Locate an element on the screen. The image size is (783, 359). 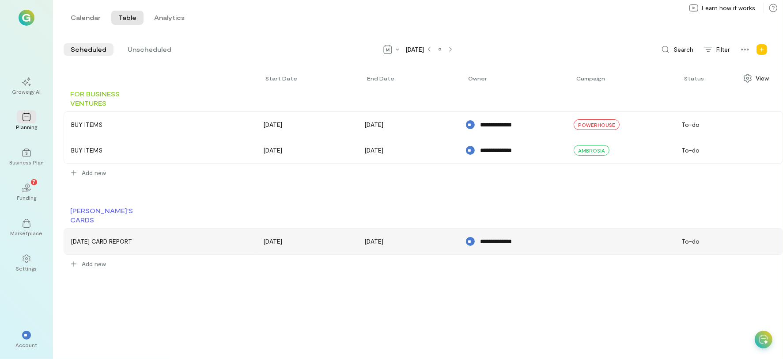
a: Settings is located at coordinates (26, 263).